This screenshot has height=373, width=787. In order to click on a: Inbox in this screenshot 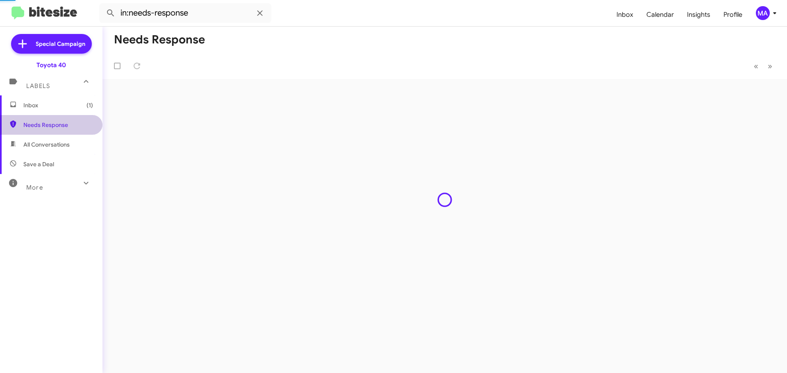, I will do `click(625, 15)`.